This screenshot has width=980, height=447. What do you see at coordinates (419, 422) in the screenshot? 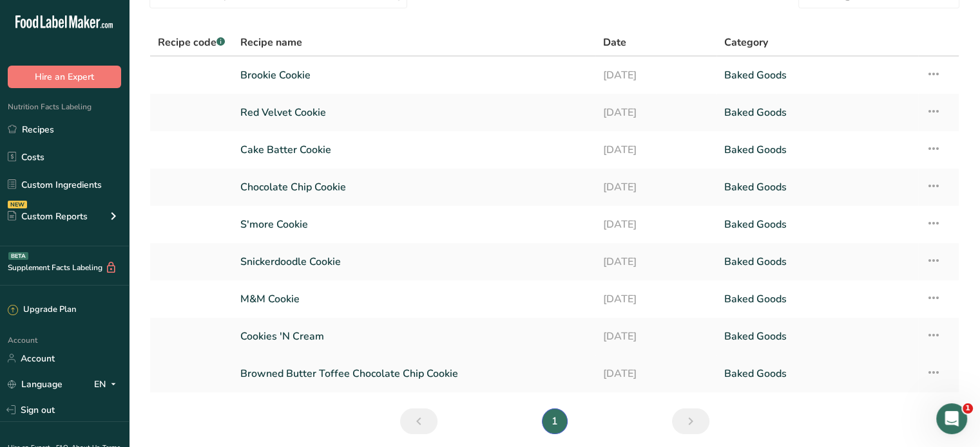
I see `a: Previous page` at bounding box center [419, 422].